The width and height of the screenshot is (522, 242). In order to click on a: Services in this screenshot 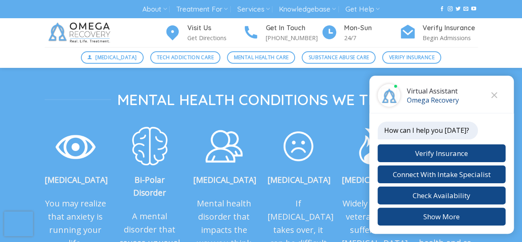, I will do `click(253, 9)`.